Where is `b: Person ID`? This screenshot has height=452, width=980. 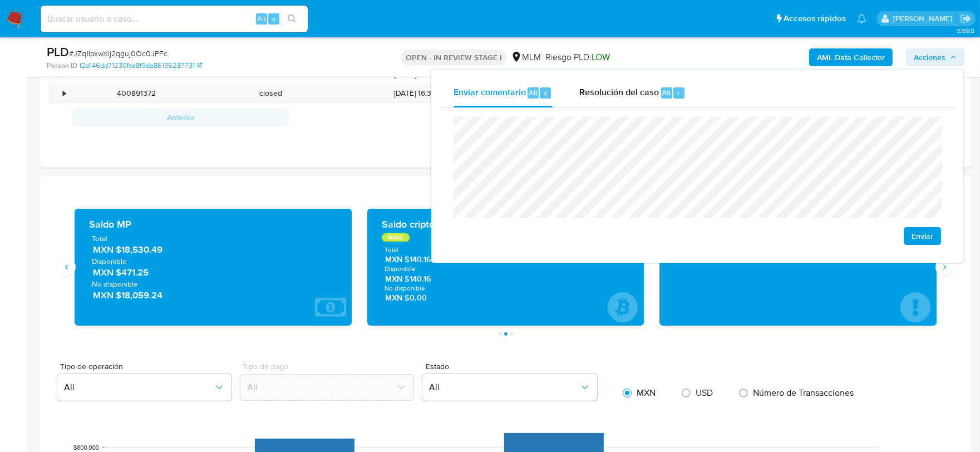 b: Person ID is located at coordinates (62, 66).